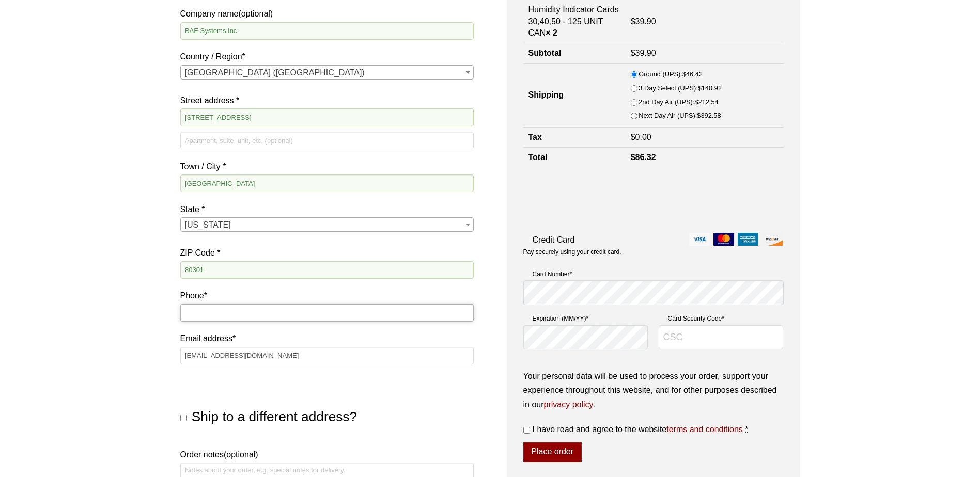 This screenshot has width=980, height=477. What do you see at coordinates (643, 157) in the screenshot?
I see `bdi: 86.32` at bounding box center [643, 157].